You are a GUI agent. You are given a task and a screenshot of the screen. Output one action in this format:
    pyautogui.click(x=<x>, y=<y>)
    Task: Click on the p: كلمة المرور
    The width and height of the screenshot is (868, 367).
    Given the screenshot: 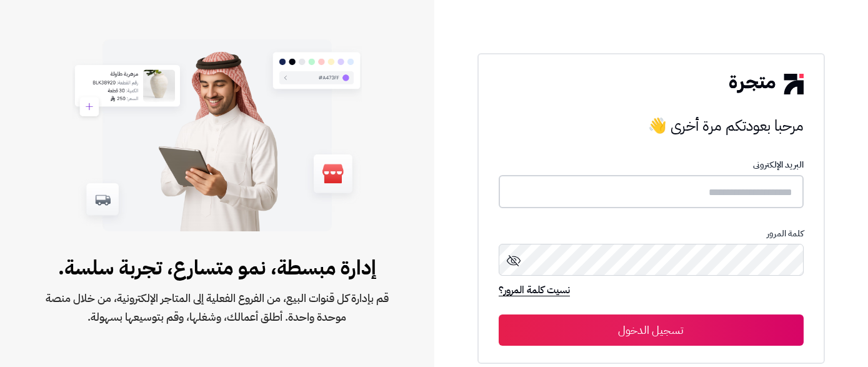 What is the action you would take?
    pyautogui.click(x=651, y=234)
    